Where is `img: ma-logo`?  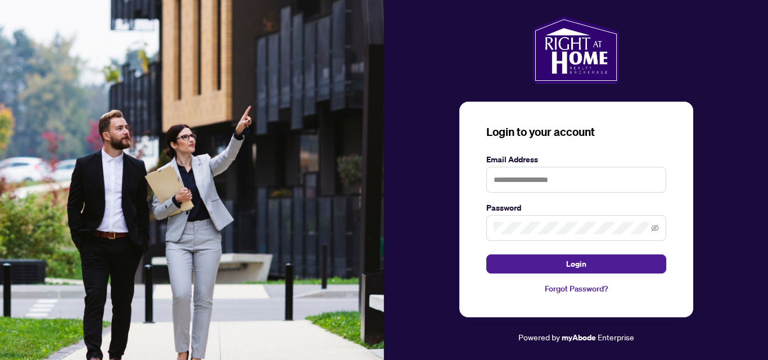
img: ma-logo is located at coordinates (576, 50).